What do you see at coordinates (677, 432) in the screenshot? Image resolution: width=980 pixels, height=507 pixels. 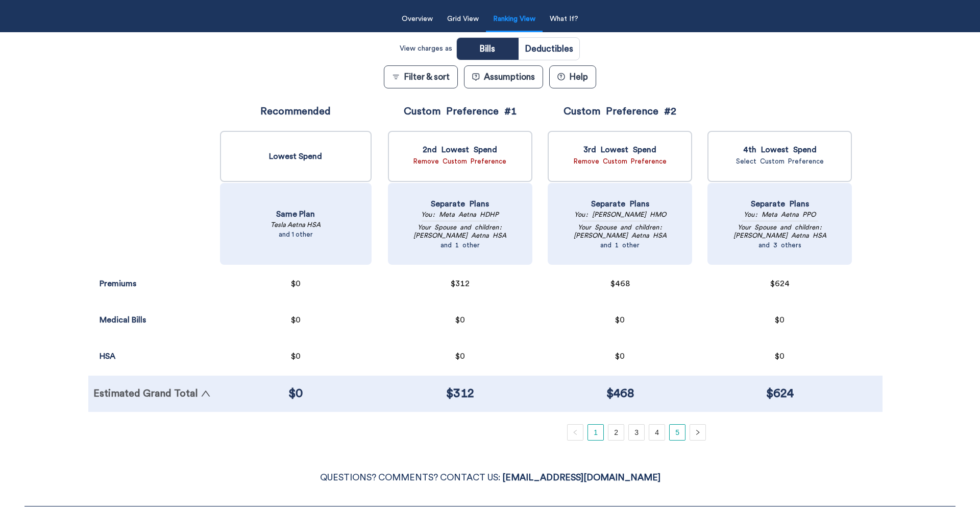 I see `li: 5` at bounding box center [677, 432].